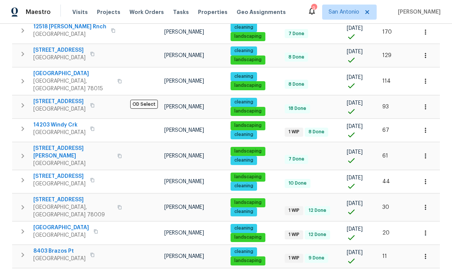  What do you see at coordinates (385, 131) in the screenshot?
I see `span: 67` at bounding box center [385, 131].